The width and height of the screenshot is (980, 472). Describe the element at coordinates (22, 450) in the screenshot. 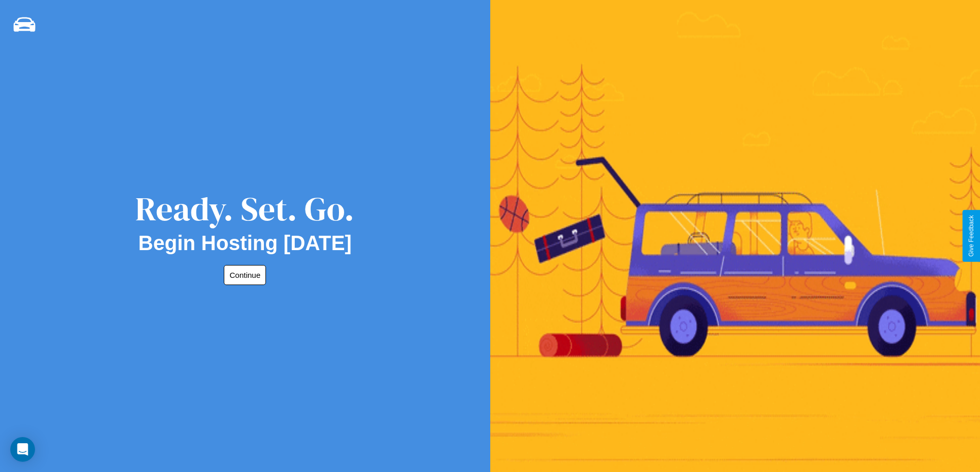

I see `div: Open Intercom Messenger` at that location.